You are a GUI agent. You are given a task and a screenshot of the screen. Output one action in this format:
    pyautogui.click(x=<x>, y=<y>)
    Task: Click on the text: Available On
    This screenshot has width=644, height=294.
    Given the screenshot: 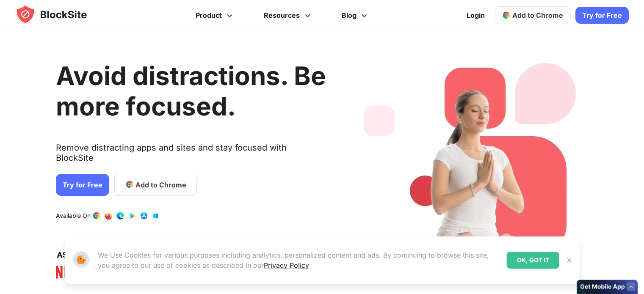 What is the action you would take?
    pyautogui.click(x=73, y=216)
    